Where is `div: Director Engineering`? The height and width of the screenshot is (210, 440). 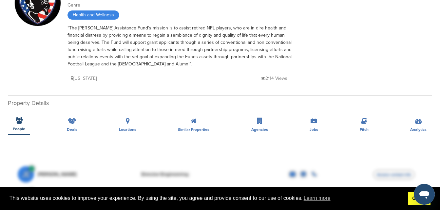 div: Director Engineering is located at coordinates (190, 175).